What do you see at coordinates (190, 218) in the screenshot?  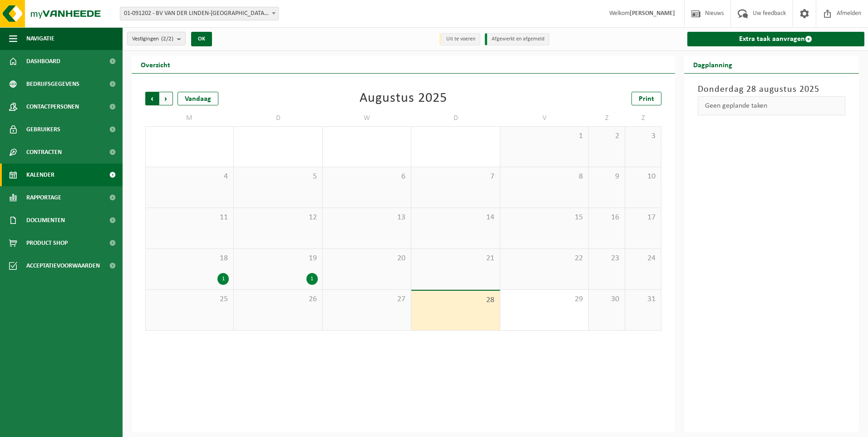 I see `span: 11` at bounding box center [190, 218].